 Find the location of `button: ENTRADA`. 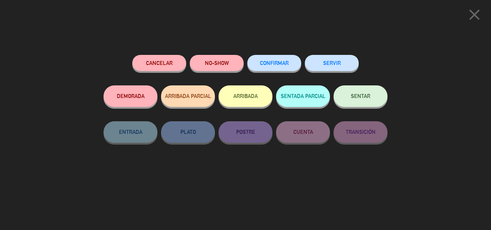

button: ENTRADA is located at coordinates (130, 132).